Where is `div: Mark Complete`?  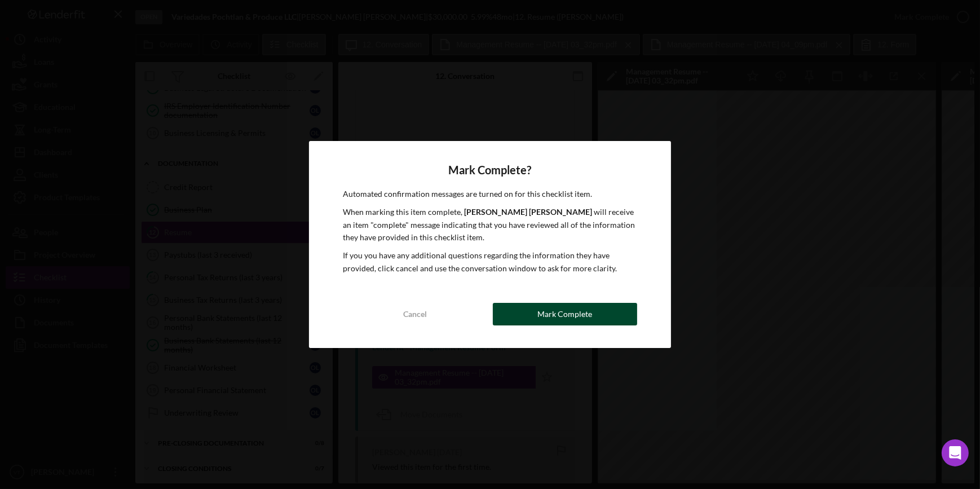 div: Mark Complete is located at coordinates (565, 314).